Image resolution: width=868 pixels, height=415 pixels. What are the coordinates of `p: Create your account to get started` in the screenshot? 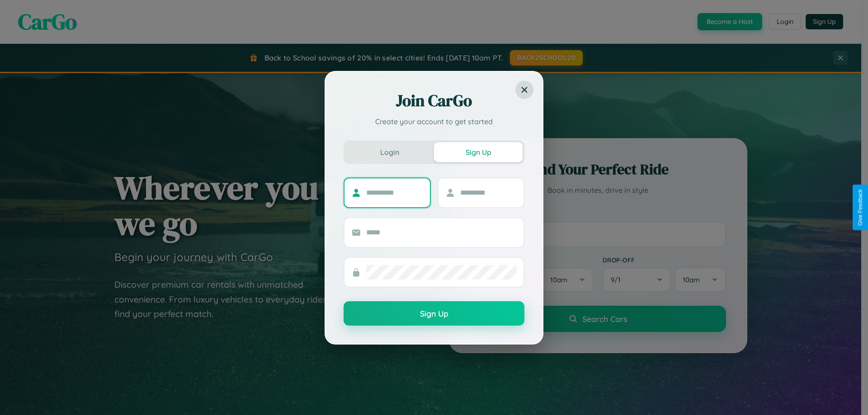 It's located at (434, 122).